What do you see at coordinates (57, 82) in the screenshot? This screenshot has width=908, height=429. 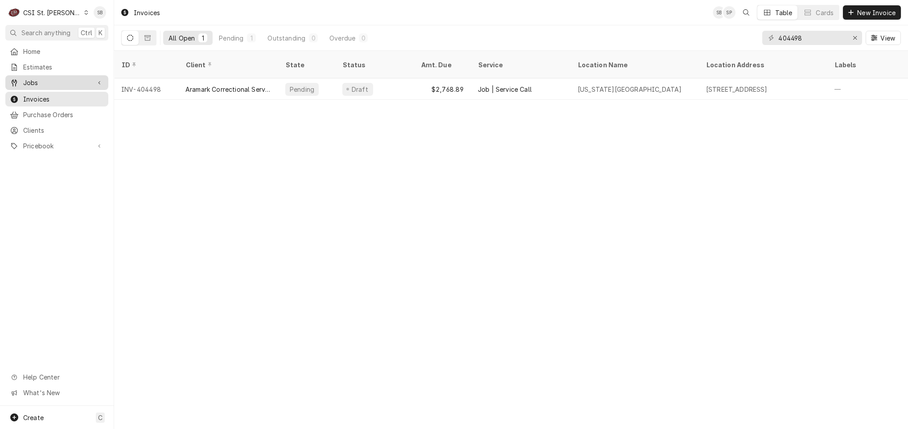 I see `a: Go to Jobs` at bounding box center [57, 82].